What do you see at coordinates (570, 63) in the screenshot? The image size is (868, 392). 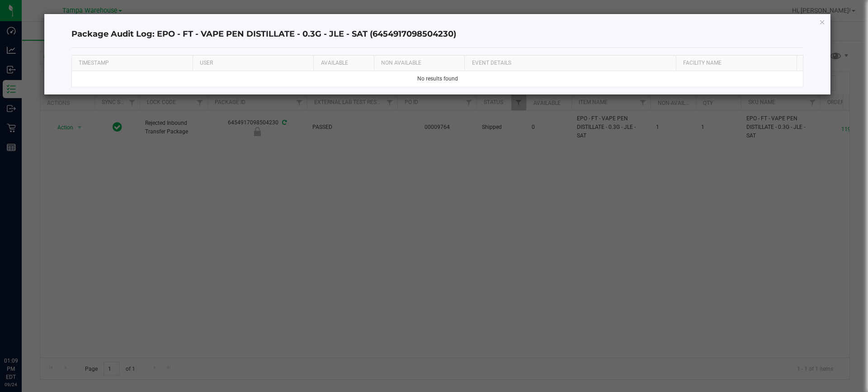 I see `th: EVENT DETAILS` at bounding box center [570, 63].